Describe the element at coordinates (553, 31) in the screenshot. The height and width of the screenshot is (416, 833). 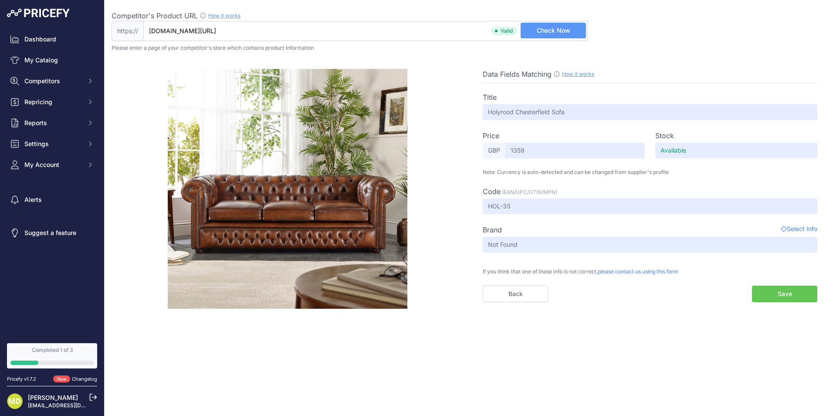
I see `span: Check Now` at that location.